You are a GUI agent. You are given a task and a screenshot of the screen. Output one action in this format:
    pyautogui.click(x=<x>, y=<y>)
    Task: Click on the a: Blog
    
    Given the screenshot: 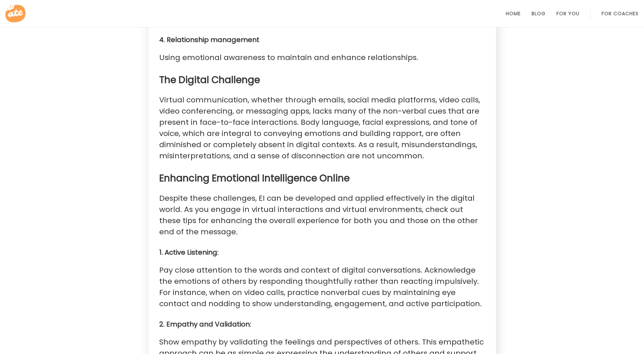 What is the action you would take?
    pyautogui.click(x=538, y=14)
    